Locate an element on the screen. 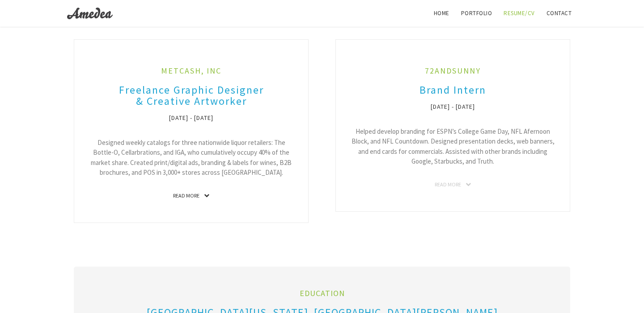 Image resolution: width=644 pixels, height=313 pixels. h3: Freelance Graphic Designer & Creative Artworker is located at coordinates (191, 96).